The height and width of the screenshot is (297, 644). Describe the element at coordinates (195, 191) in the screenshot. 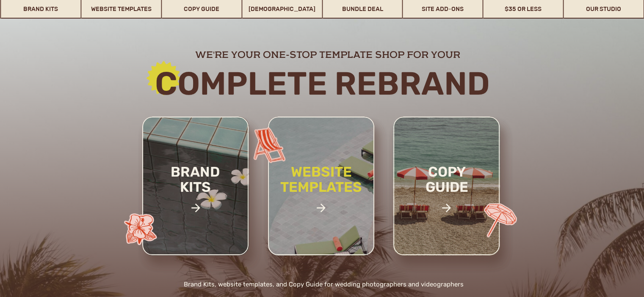

I see `a: brand kits` at that location.